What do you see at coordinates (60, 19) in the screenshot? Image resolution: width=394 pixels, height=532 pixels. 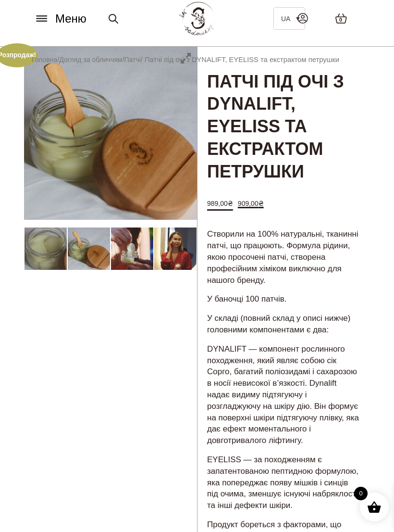 I see `button: Меню` at bounding box center [60, 19].